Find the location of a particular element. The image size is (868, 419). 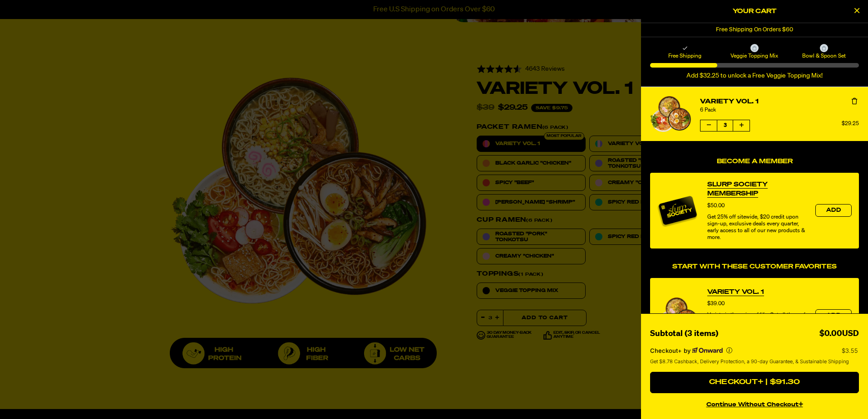

img: View Variety Vol. 1 is located at coordinates (678, 316).